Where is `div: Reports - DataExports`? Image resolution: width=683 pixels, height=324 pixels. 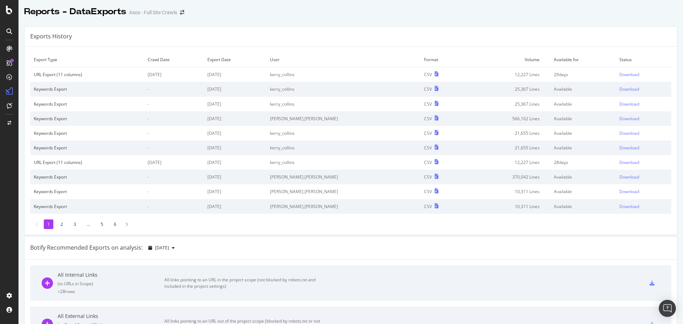 div: Reports - DataExports is located at coordinates (75, 12).